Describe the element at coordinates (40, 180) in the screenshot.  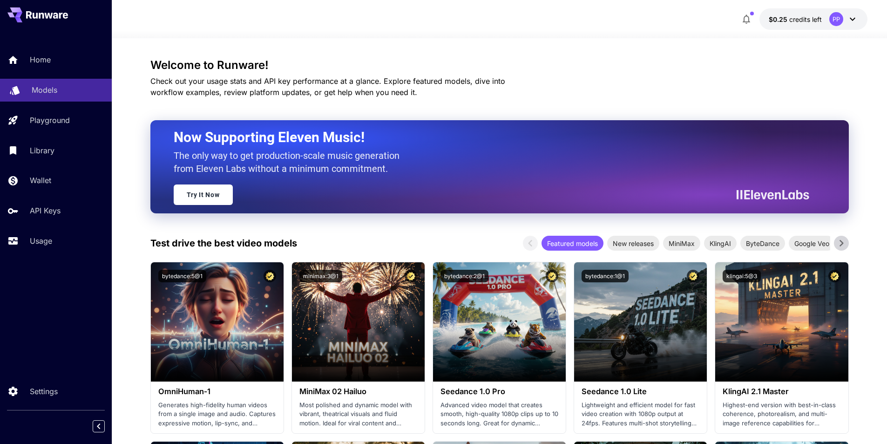
I see `p: Wallet` at that location.